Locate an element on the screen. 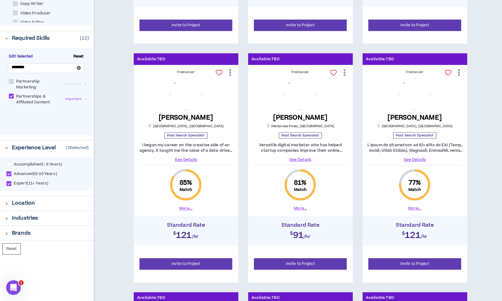  span: Video Producer is located at coordinates (35, 13).